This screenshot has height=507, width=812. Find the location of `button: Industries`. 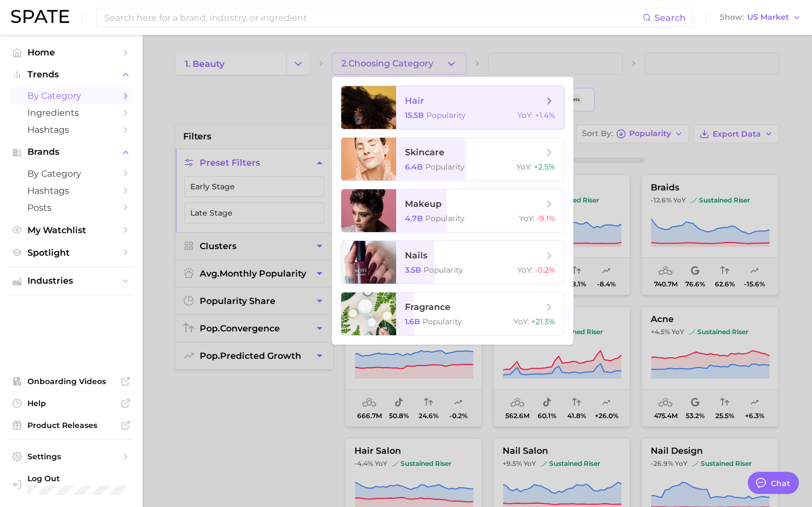

button: Industries is located at coordinates (71, 281).